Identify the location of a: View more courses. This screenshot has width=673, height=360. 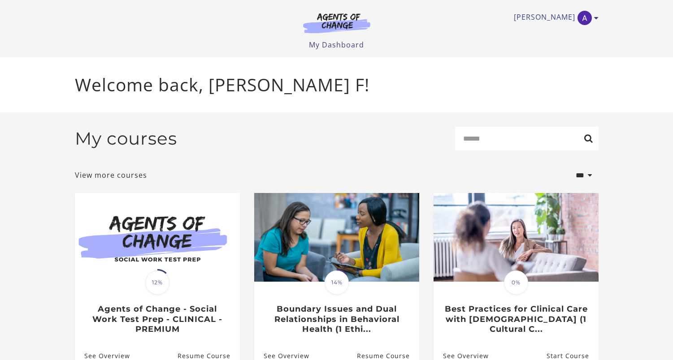
(111, 175).